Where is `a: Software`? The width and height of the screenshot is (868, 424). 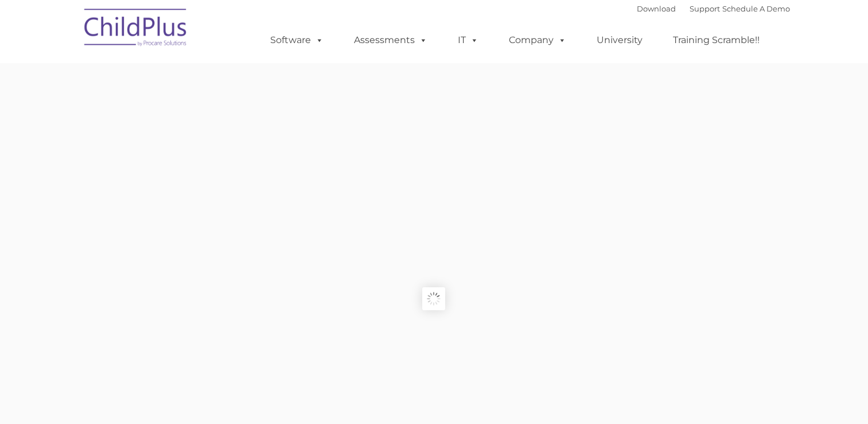 a: Software is located at coordinates (297, 40).